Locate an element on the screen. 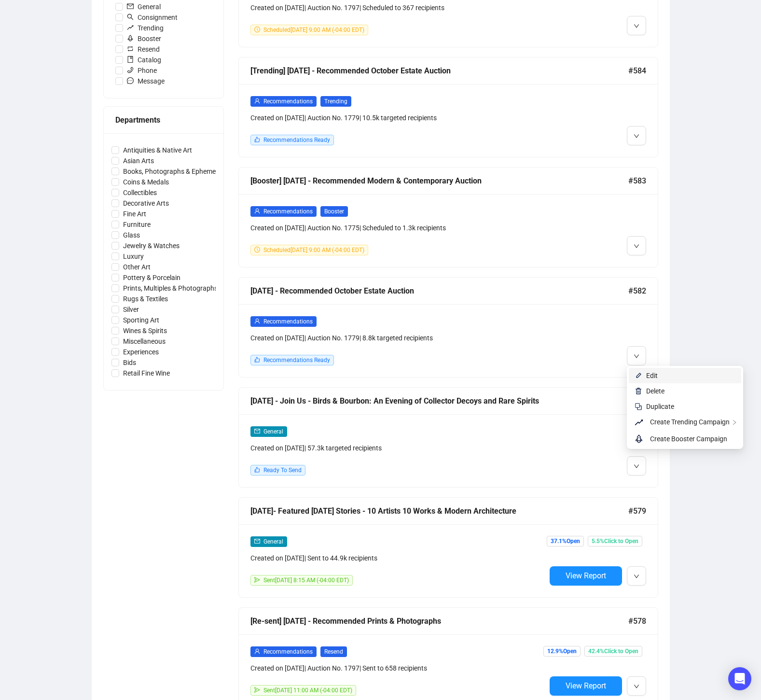 Image resolution: width=761 pixels, height=700 pixels. span: Rugs & Textiles is located at coordinates (145, 298).